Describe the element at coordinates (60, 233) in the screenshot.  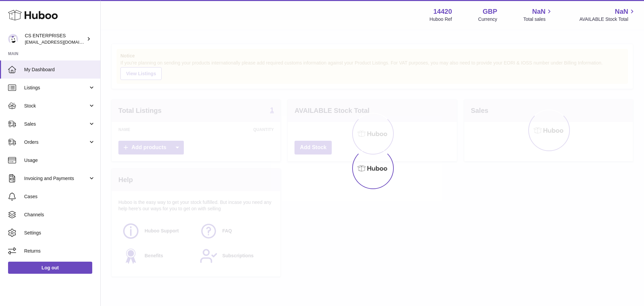
I see `span: Settings` at that location.